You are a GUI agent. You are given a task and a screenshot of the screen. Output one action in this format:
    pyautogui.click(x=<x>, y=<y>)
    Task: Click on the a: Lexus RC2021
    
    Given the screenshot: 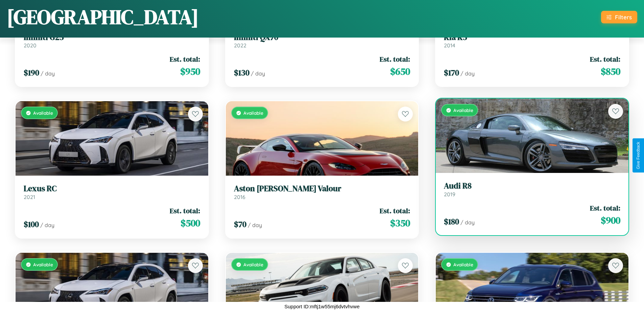 What is the action you would take?
    pyautogui.click(x=112, y=192)
    